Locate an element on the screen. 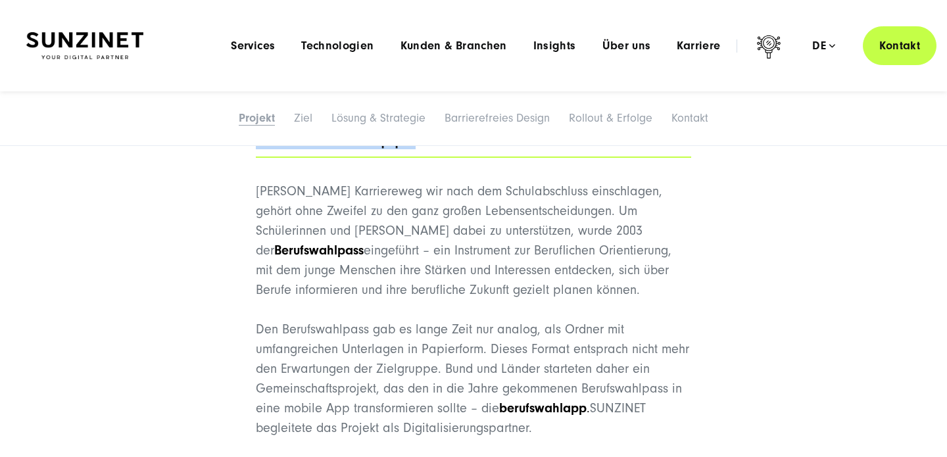  a: Karriere is located at coordinates (698, 46).